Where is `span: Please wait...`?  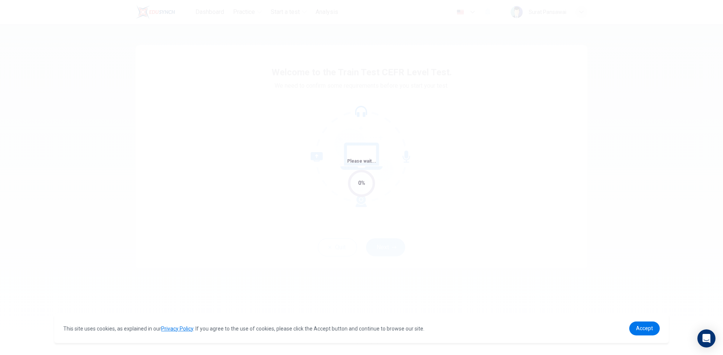 span: Please wait... is located at coordinates (362, 161).